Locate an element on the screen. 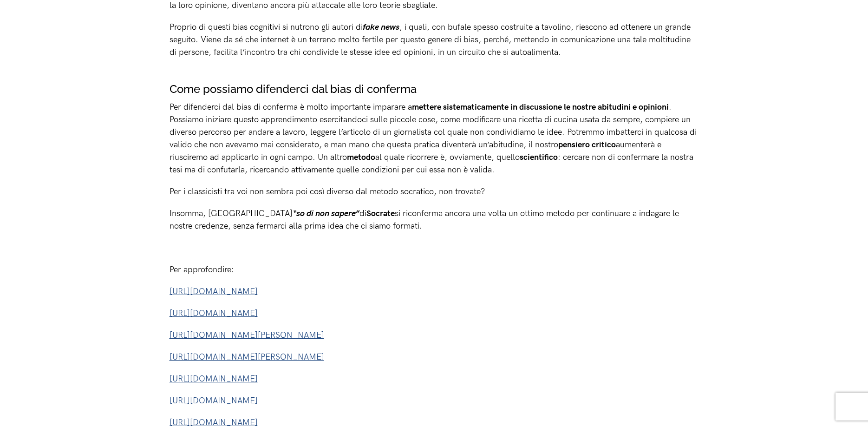 The height and width of the screenshot is (427, 868). b: scientifico is located at coordinates (539, 157).